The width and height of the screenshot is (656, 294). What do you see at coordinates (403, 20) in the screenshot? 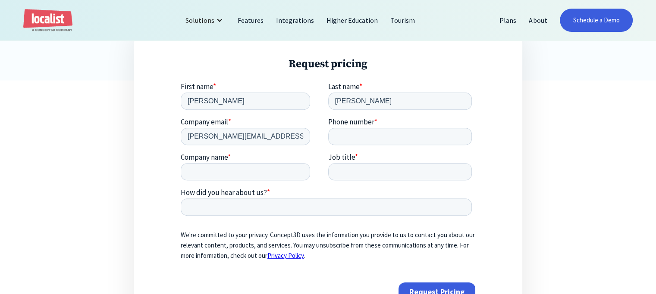
I see `a: Tourism` at bounding box center [403, 20].